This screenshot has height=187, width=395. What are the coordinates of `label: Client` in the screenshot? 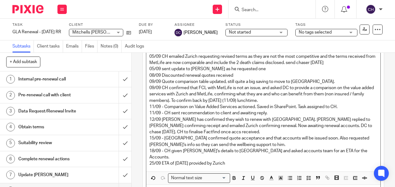 It's located at (100, 25).